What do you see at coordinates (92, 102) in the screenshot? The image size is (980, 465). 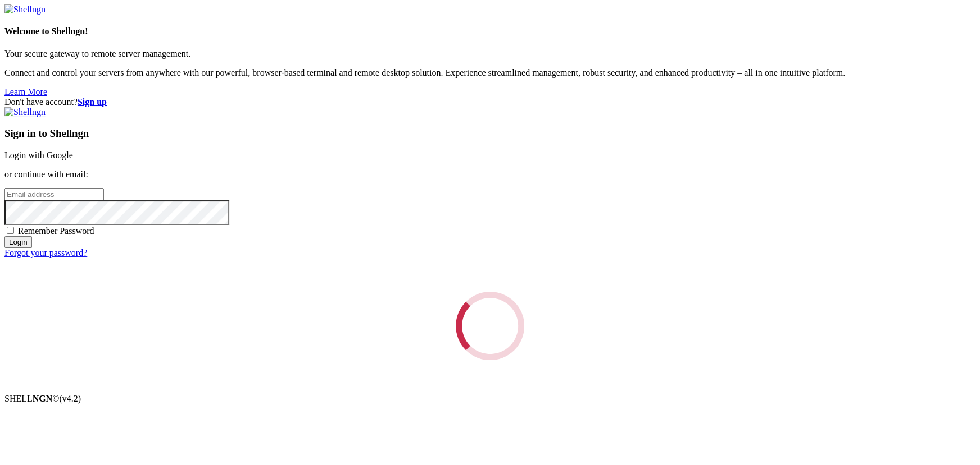 I see `a: Sign up` at bounding box center [92, 102].